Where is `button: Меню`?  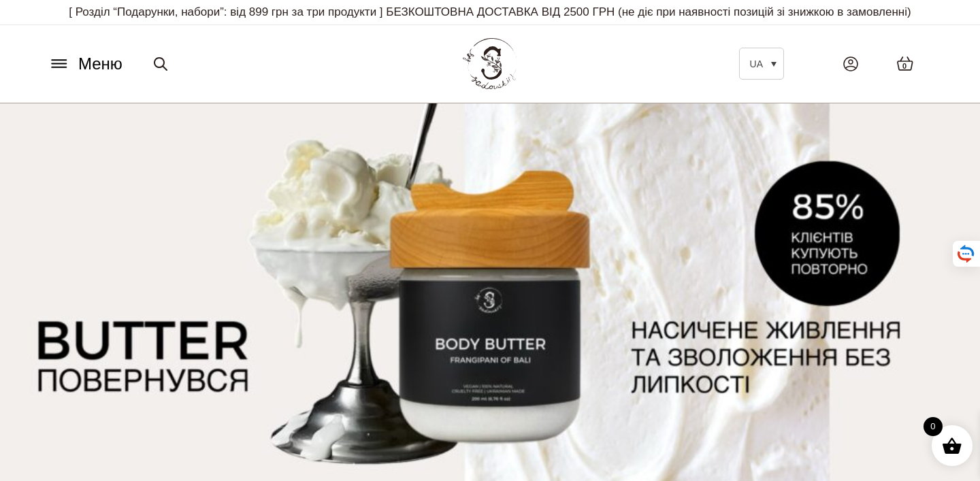 button: Меню is located at coordinates (85, 64).